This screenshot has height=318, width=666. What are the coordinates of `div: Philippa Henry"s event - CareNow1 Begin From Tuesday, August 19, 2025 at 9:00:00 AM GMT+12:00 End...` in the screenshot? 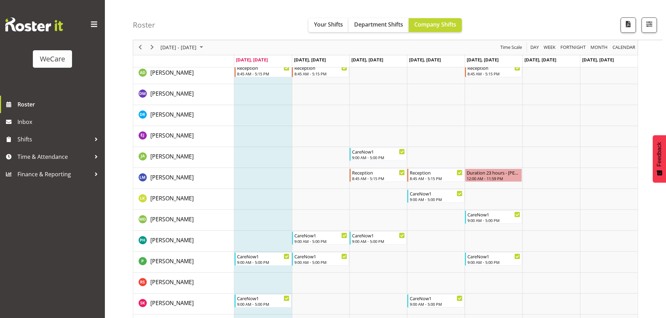 It's located at (320, 238).